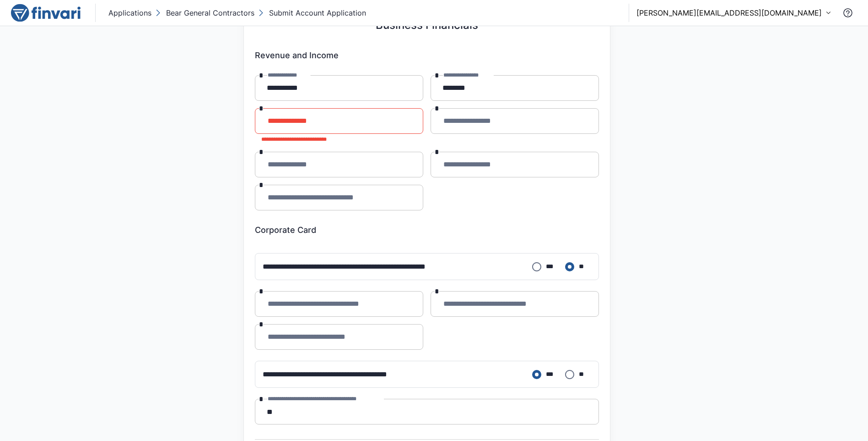 The width and height of the screenshot is (868, 441). What do you see at coordinates (130, 13) in the screenshot?
I see `button: Applications` at bounding box center [130, 13].